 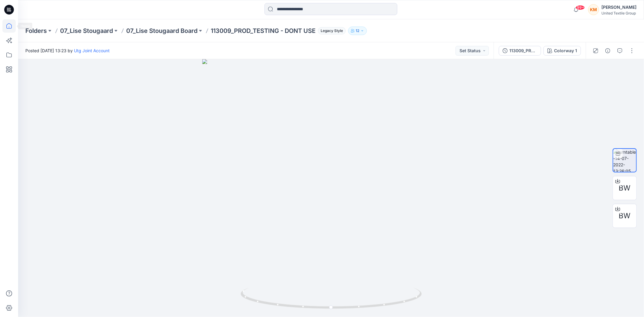 What do you see at coordinates (263, 31) in the screenshot?
I see `p: 113009_PROD_TESTING - DONT USE` at bounding box center [263, 31].